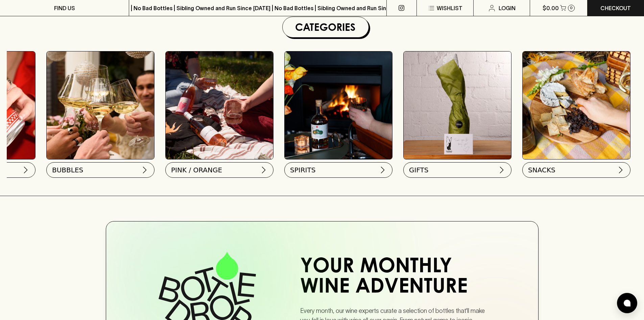 The width and height of the screenshot is (644, 320). Describe the element at coordinates (101, 105) in the screenshot. I see `img: 2022_Festive_Campaign_INSTA-16 1` at that location.